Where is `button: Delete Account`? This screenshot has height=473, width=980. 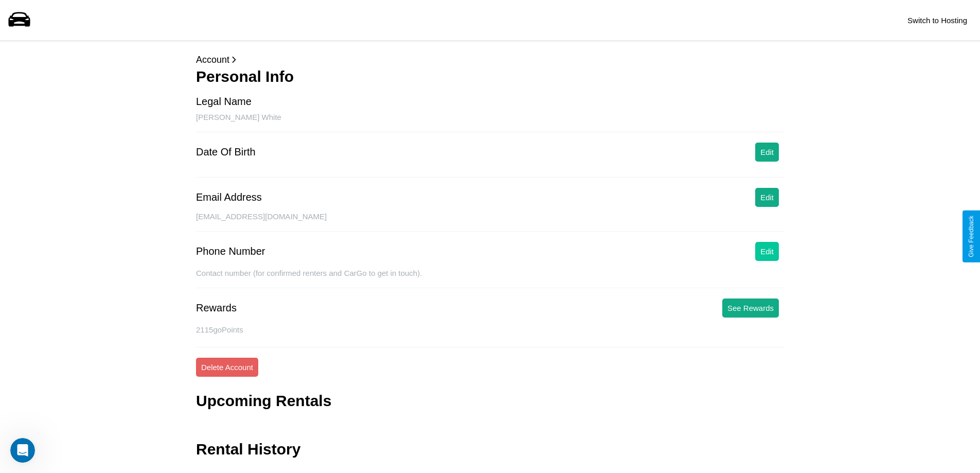 button: Delete Account is located at coordinates (227, 367).